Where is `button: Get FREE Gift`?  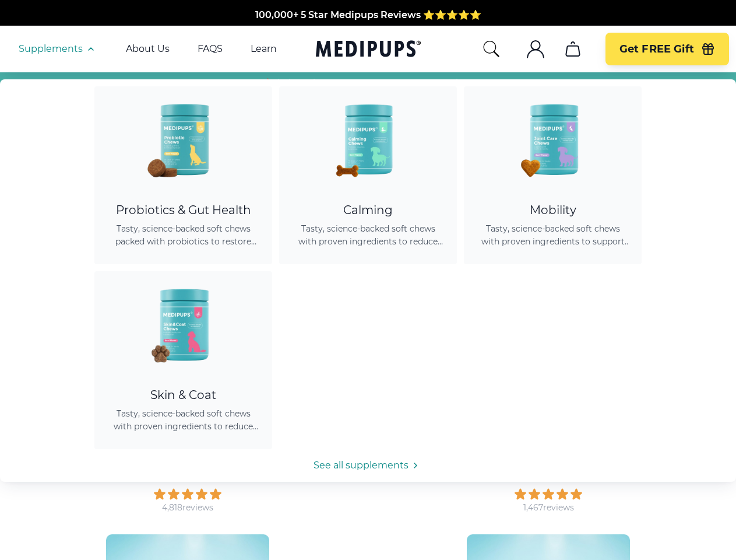 button: Get FREE Gift is located at coordinates (667, 49).